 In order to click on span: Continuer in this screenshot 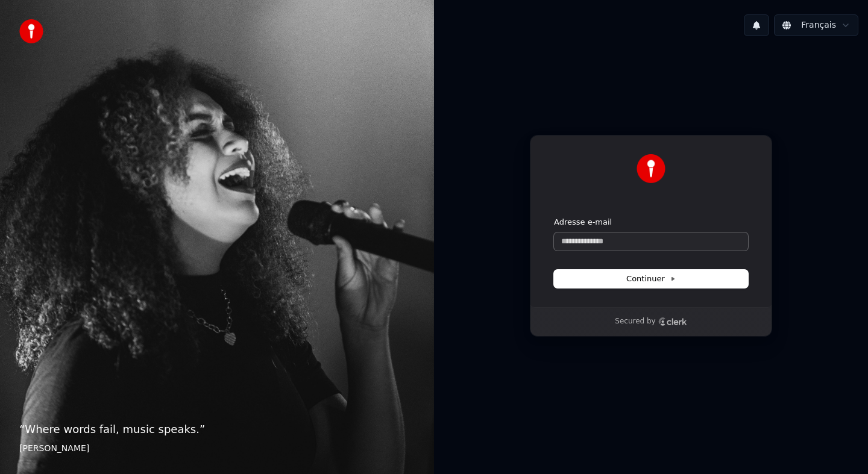, I will do `click(651, 279)`.